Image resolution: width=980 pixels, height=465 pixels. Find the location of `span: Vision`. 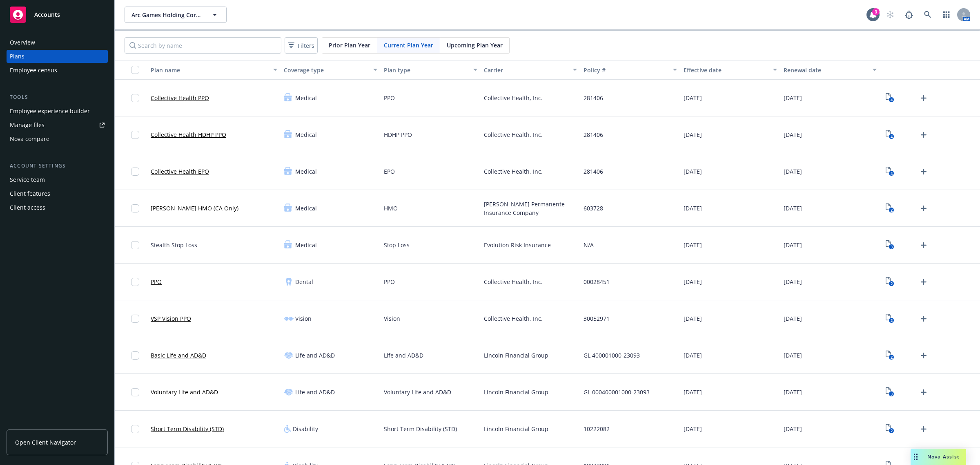

span: Vision is located at coordinates (392, 318).